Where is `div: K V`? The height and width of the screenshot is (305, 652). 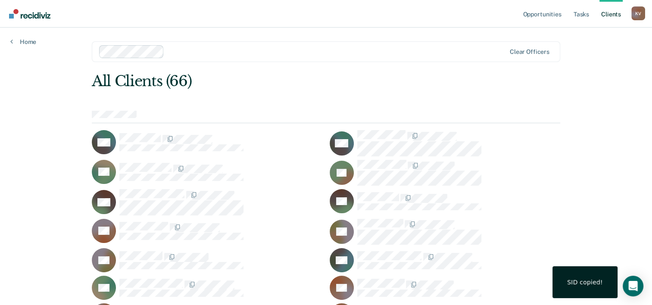 div: K V is located at coordinates (639, 13).